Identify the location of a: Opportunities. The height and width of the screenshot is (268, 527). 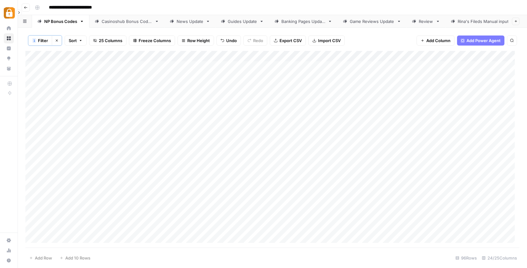
(9, 58).